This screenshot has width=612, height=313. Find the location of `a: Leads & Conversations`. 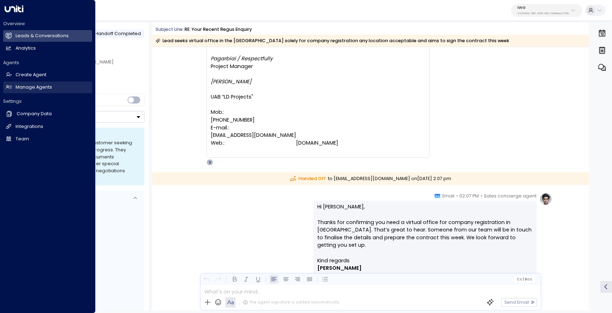

a: Leads & Conversations is located at coordinates (47, 36).